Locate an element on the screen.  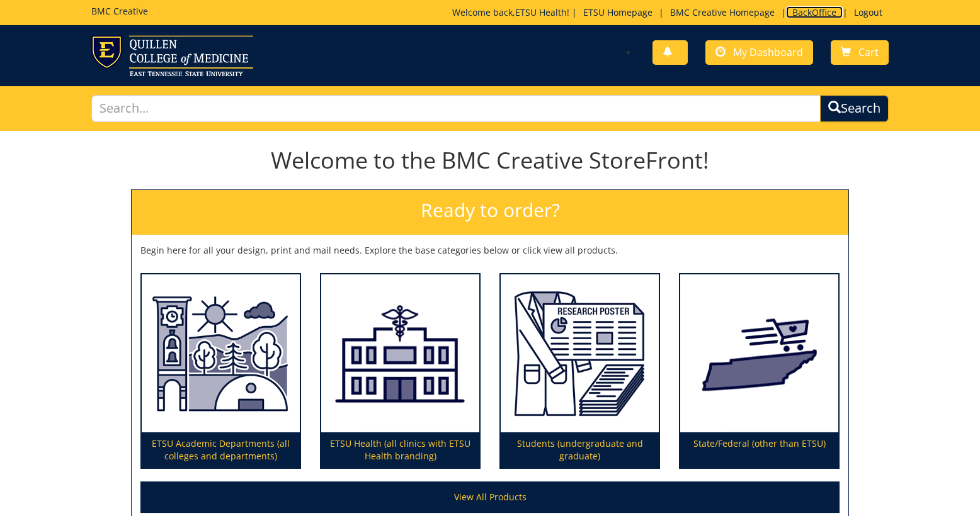
button: Search is located at coordinates (854, 108).